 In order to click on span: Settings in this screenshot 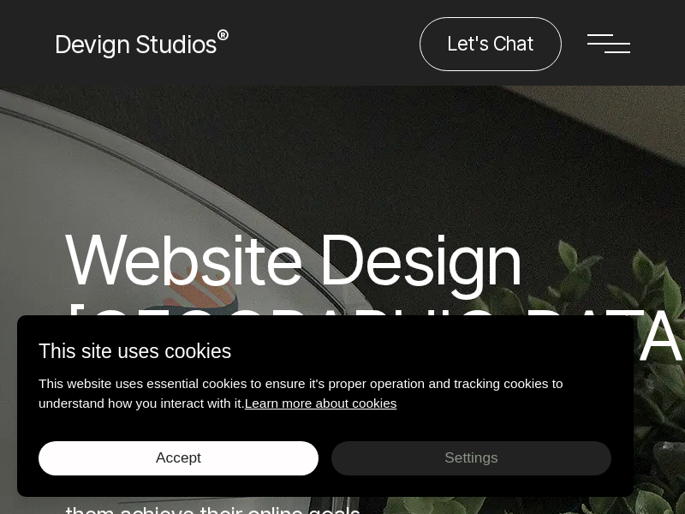, I will do `click(471, 457)`.